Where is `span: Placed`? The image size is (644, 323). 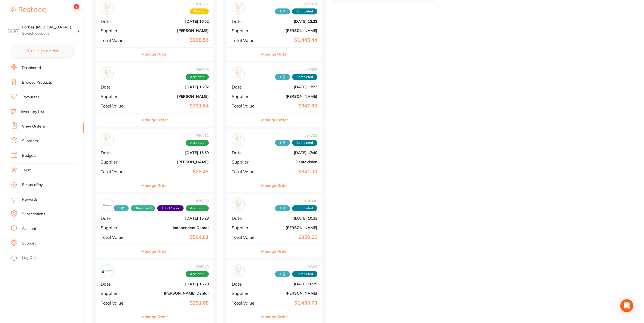
span: Placed is located at coordinates (200, 11).